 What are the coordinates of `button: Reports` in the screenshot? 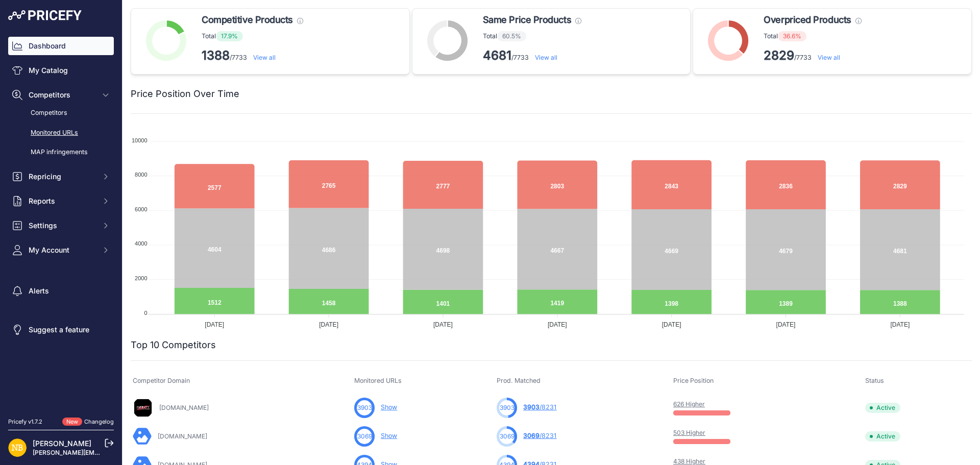 It's located at (61, 201).